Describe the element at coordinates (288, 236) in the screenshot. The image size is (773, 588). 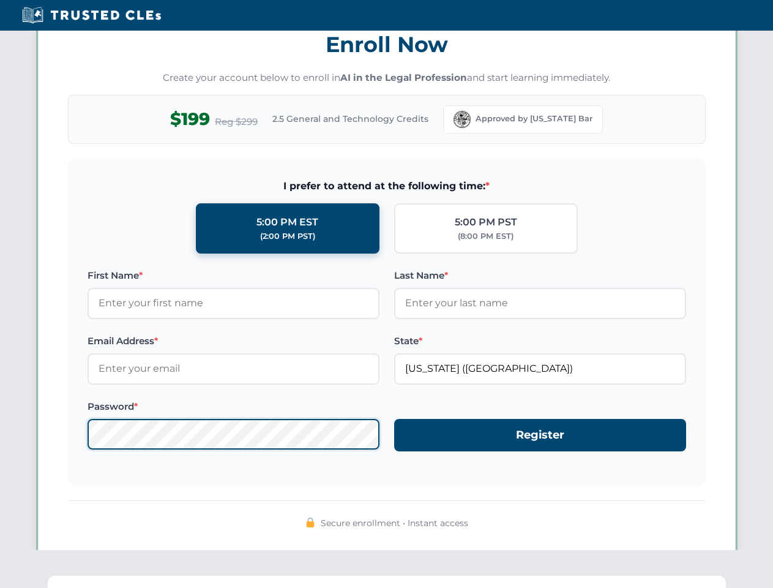
I see `div: (2:00 PM PST)` at that location.